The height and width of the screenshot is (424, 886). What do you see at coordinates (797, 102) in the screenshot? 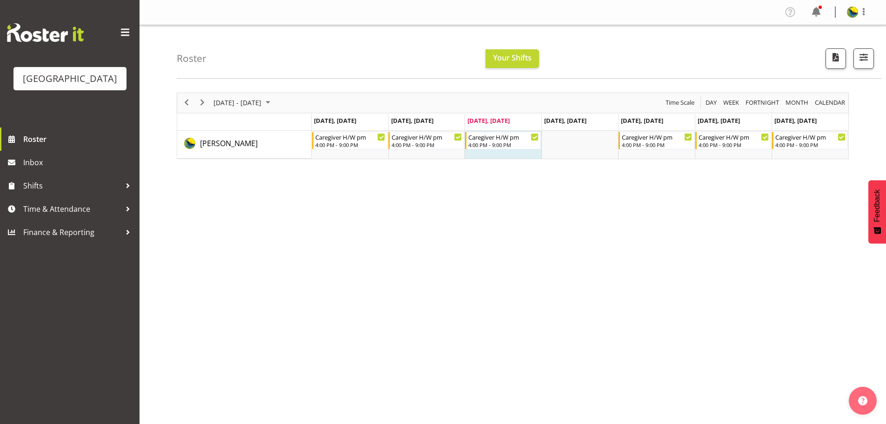
I see `span: Month` at bounding box center [797, 102].